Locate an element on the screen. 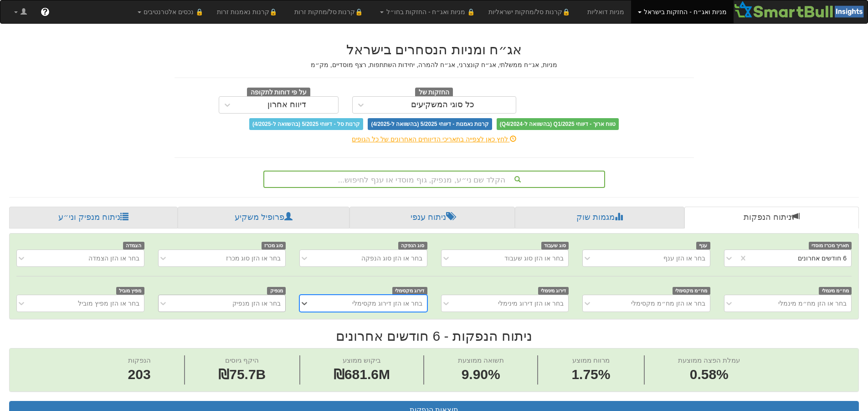 Image resolution: width=868 pixels, height=411 pixels. h5: מניות, אג״ח ממשלתי, אג״ח קונצרני, אג״ח להמרה, יחידות השתתפות, רצף מוסדיים, מק״מ is located at coordinates (434, 65).